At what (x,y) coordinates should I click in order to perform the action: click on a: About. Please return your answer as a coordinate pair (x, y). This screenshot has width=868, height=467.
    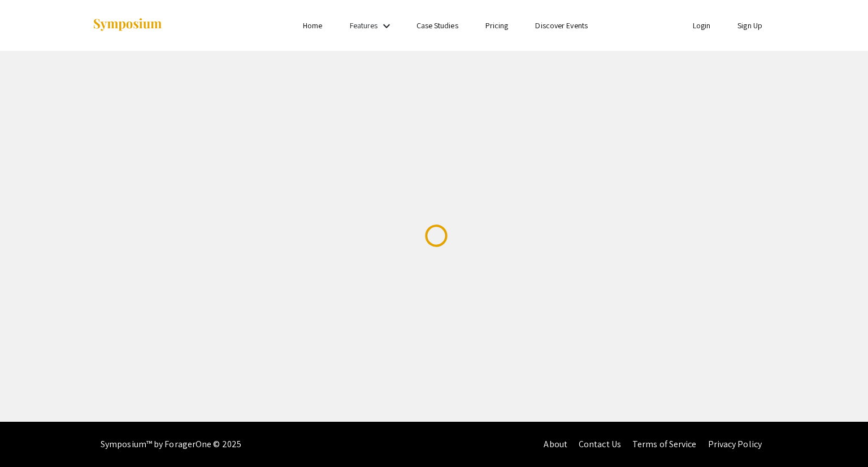
    Looking at the image, I should click on (556, 444).